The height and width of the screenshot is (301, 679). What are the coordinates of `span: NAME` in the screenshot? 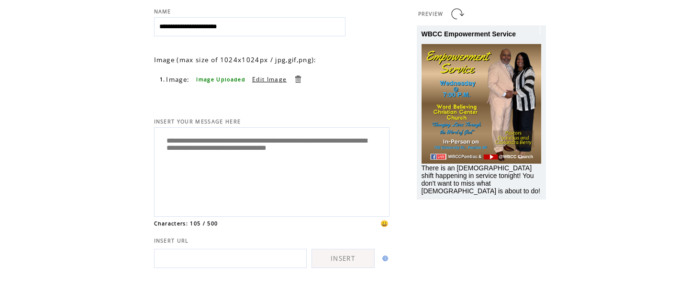 It's located at (163, 11).